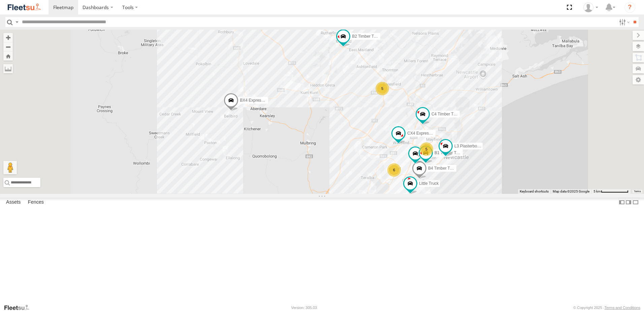 The image size is (644, 311). I want to click on img: fleetsu-logo-horizontal.svg, so click(25, 7).